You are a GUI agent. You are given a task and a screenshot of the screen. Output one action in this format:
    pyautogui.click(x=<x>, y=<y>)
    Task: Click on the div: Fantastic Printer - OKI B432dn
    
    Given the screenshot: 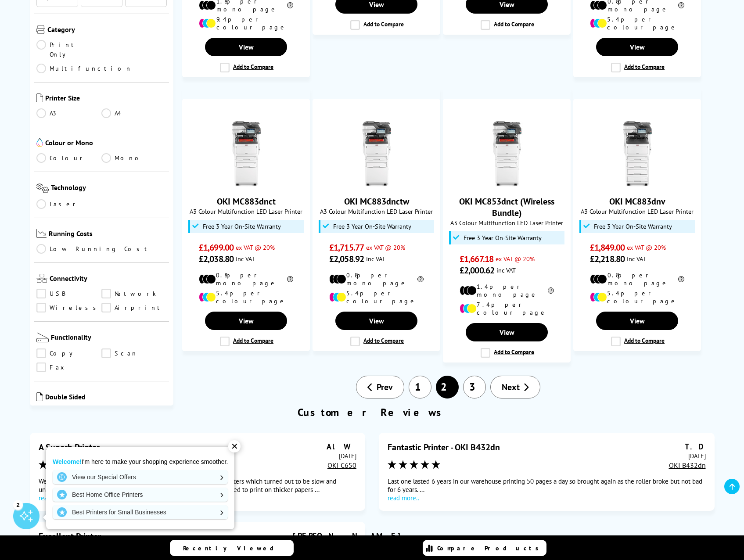 What is the action you would take?
    pyautogui.click(x=444, y=447)
    